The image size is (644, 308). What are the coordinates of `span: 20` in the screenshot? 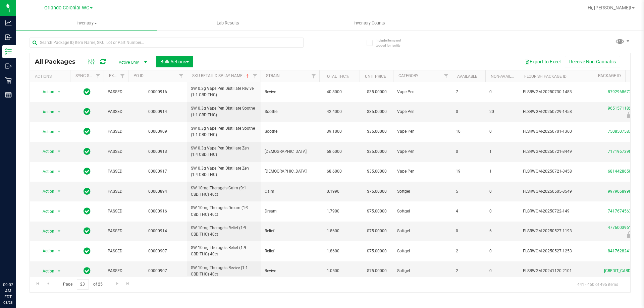 It's located at (502, 111).